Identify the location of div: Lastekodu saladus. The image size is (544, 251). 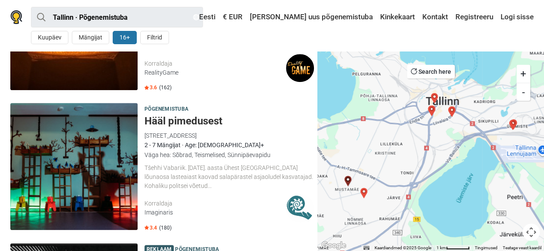
(431, 111).